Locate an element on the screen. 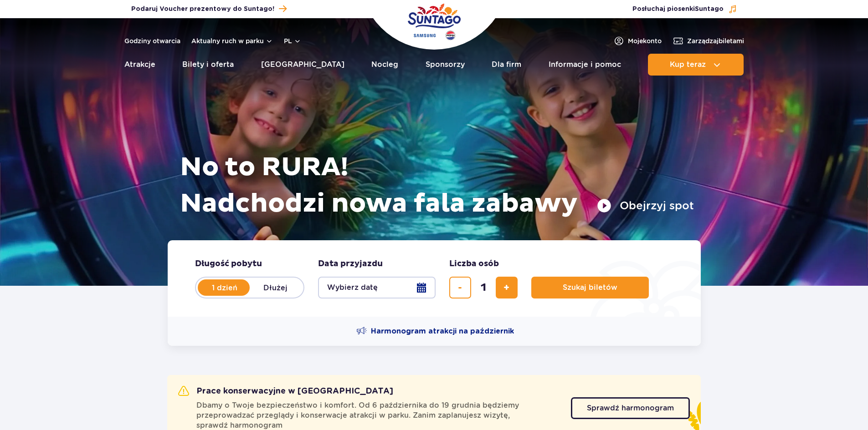 Image resolution: width=868 pixels, height=430 pixels. button: dodaj bilet is located at coordinates (506, 288).